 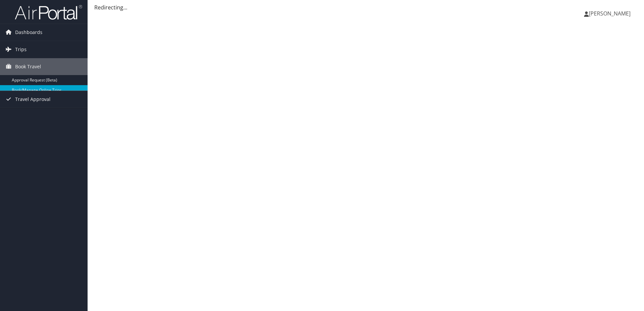 I want to click on div: Redirecting..., so click(x=366, y=7).